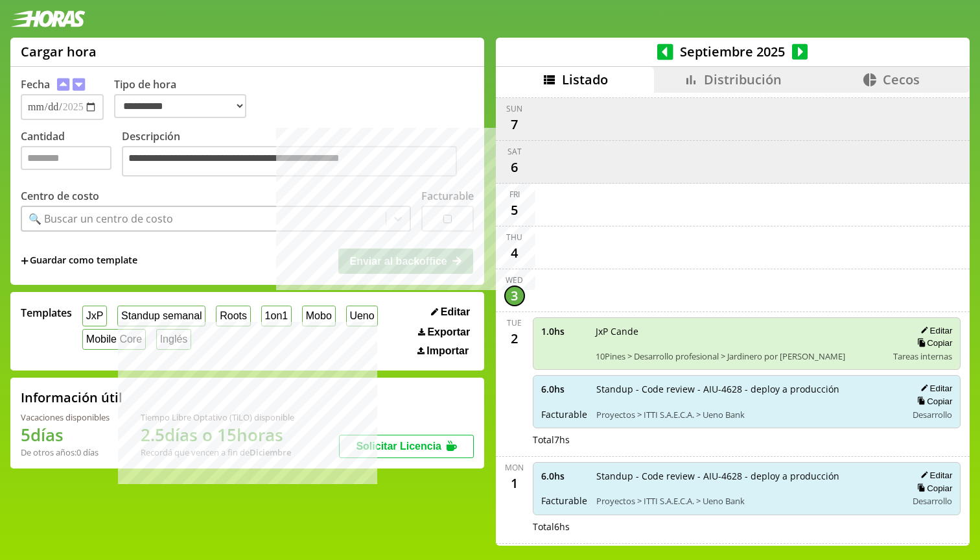 Image resolution: width=980 pixels, height=560 pixels. Describe the element at coordinates (65, 434) in the screenshot. I see `h1: 5 días` at that location.